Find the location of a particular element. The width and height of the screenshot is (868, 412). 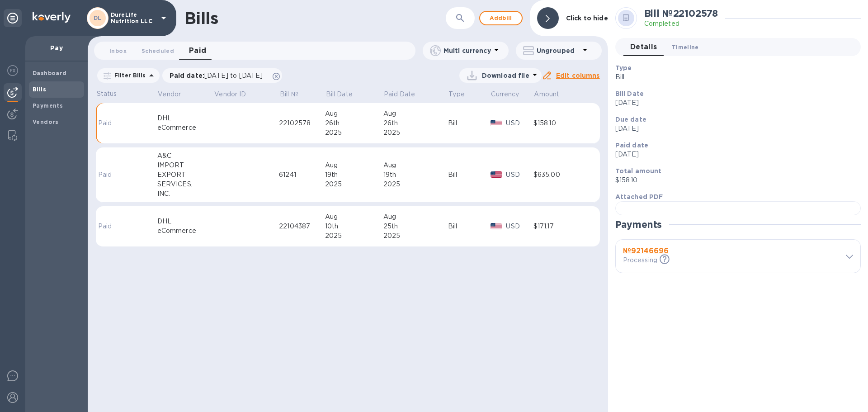

span: Vendor is located at coordinates (175, 94).